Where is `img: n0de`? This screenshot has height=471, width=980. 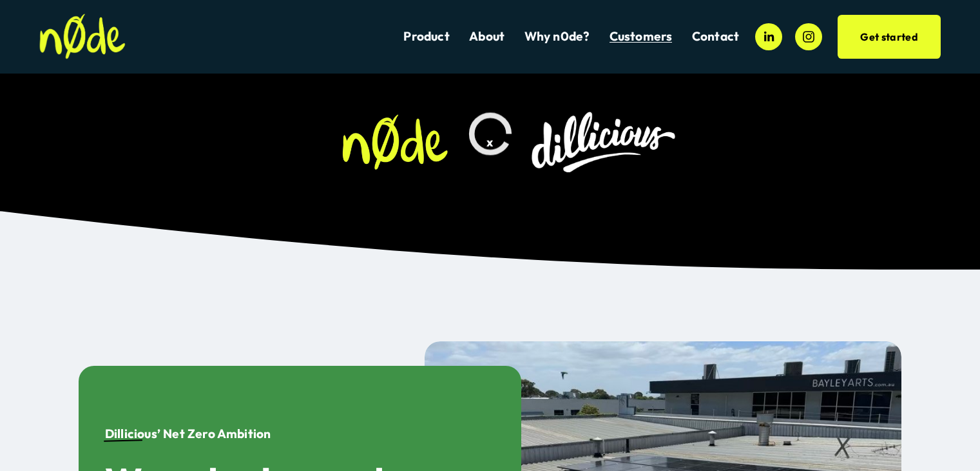
img: n0de is located at coordinates (82, 36).